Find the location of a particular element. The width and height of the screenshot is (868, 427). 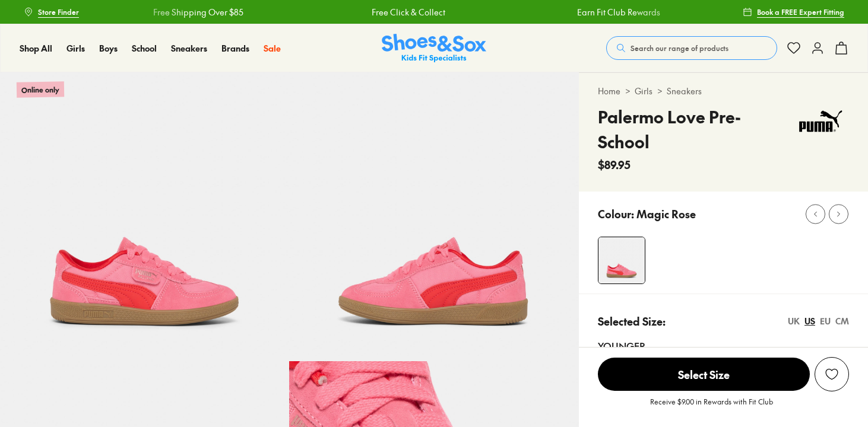

p: Magic Rose is located at coordinates (666, 214).